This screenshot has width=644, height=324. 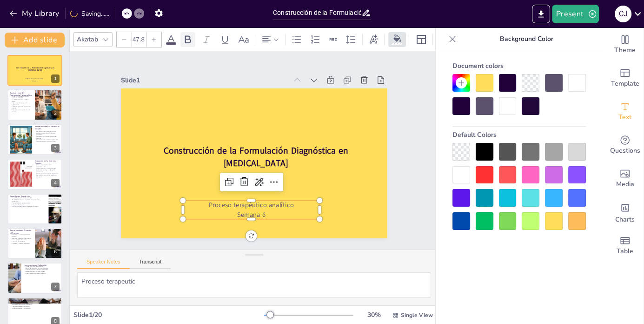 What do you see at coordinates (21, 243) in the screenshot?
I see `p: Fortalecer la relación terapéutica.` at bounding box center [21, 243].